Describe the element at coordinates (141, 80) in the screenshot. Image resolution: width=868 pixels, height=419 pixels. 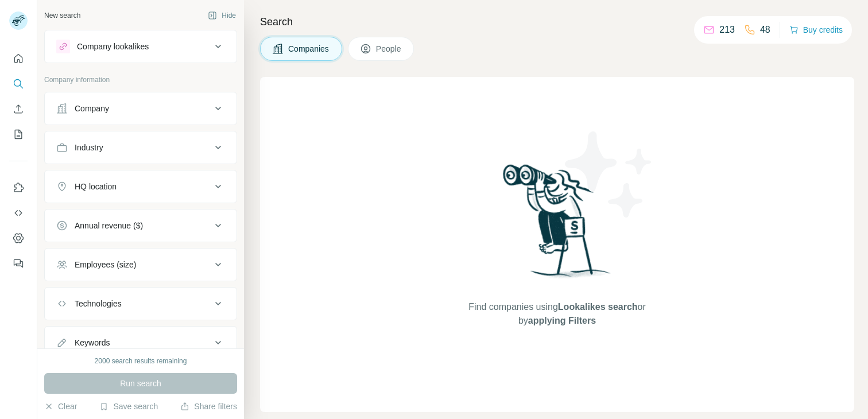
I see `p: Company information` at that location.